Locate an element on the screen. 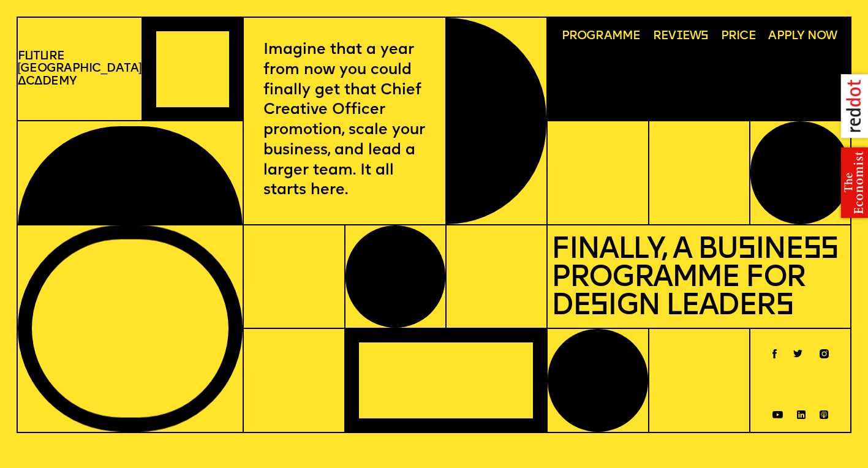  a: Instagram is located at coordinates (824, 350).